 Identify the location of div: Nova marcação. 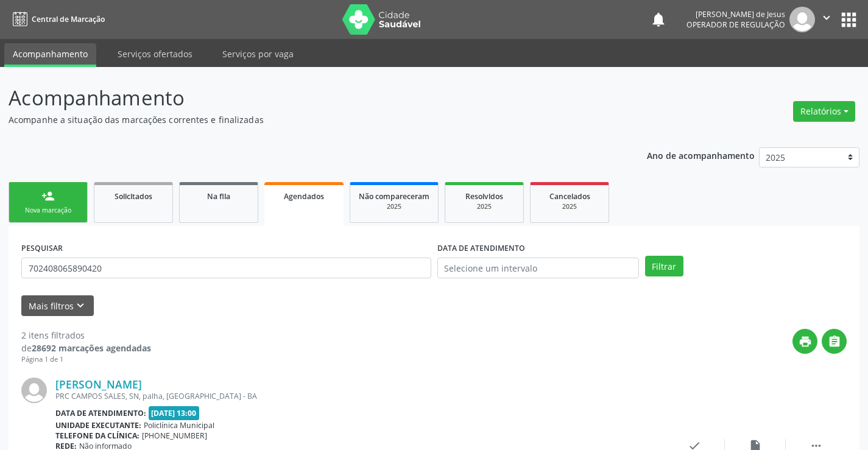
(48, 210).